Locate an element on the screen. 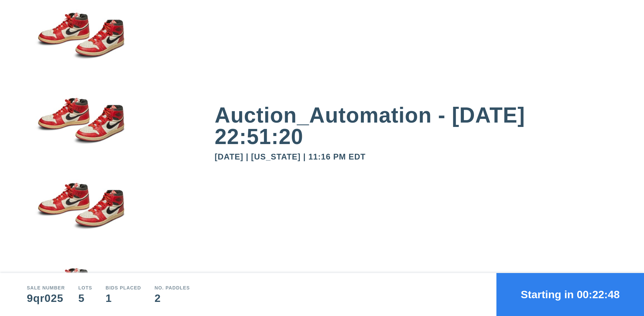  div: Sale number is located at coordinates (46, 288).